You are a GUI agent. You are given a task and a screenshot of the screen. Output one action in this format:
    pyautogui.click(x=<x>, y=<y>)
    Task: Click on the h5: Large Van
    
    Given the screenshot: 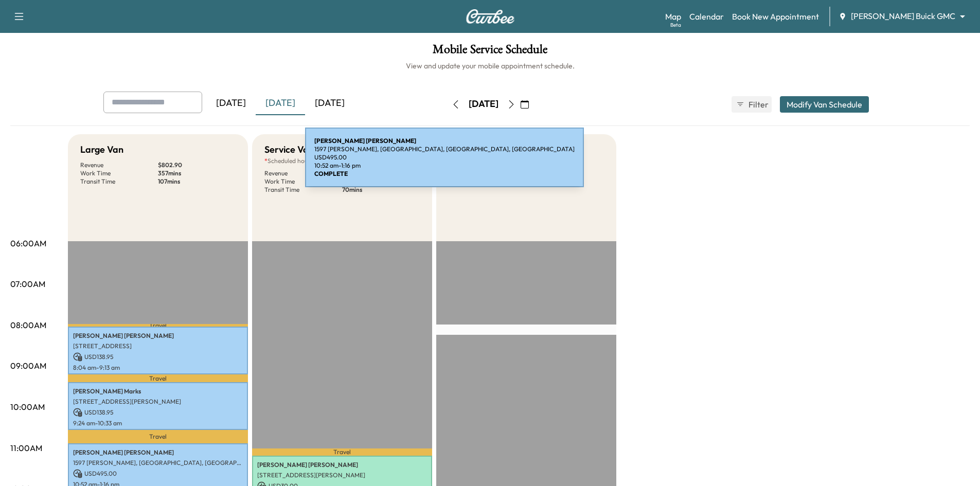 What is the action you would take?
    pyautogui.click(x=102, y=150)
    